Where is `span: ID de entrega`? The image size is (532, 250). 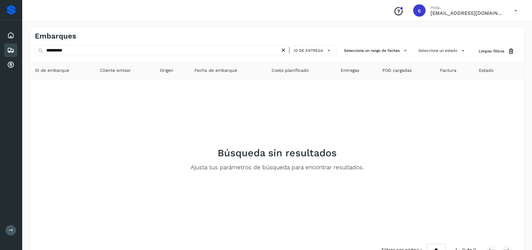 span: ID de entrega is located at coordinates (308, 51).